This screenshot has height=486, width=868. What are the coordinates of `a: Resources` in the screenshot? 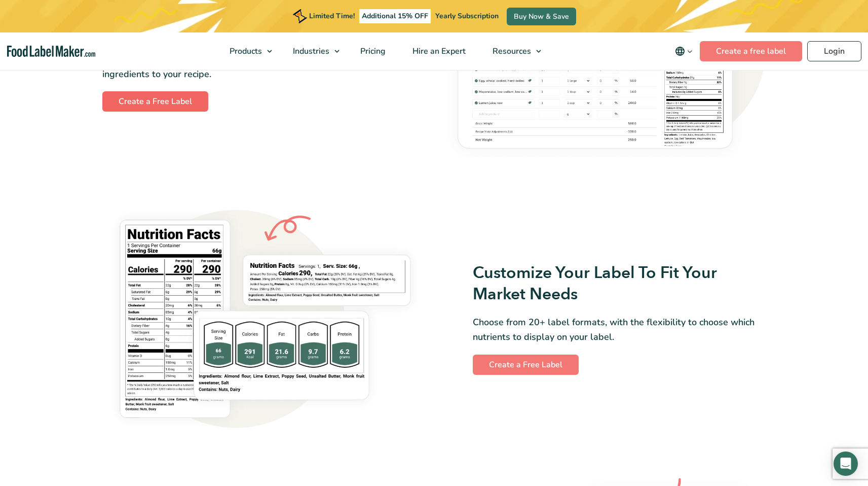 It's located at (513, 51).